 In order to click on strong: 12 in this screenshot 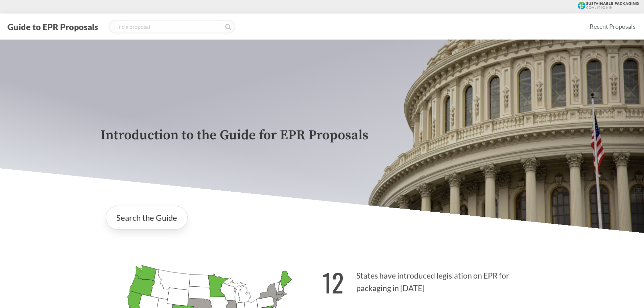, I will do `click(333, 282)`.